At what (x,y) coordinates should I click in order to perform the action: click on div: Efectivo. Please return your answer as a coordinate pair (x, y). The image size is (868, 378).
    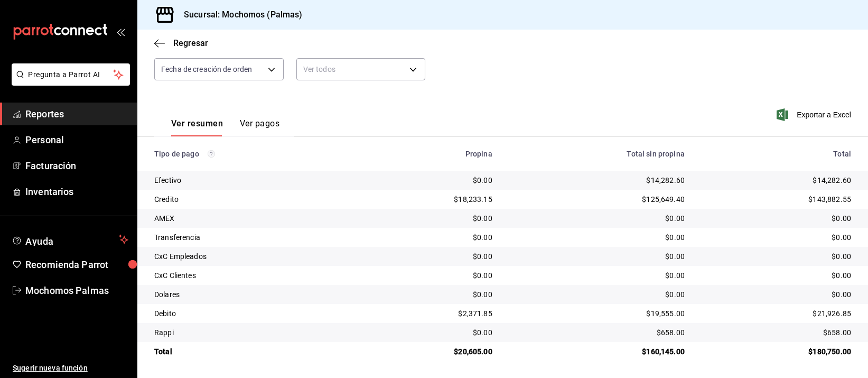
    Looking at the image, I should click on (252, 181).